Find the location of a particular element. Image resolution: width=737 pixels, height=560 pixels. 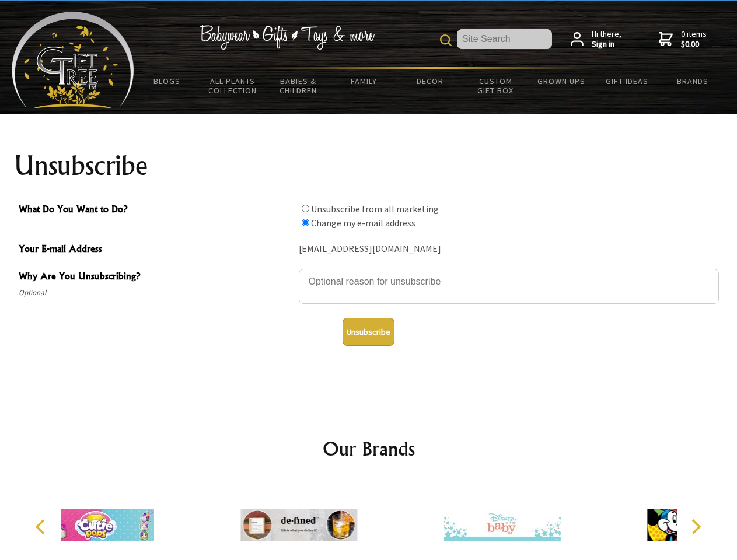

span: 0 items is located at coordinates (694, 39).